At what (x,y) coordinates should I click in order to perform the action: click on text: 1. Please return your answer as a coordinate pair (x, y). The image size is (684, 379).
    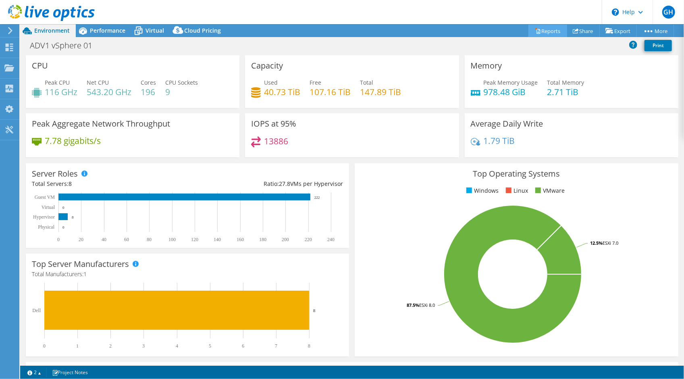
    Looking at the image, I should click on (77, 346).